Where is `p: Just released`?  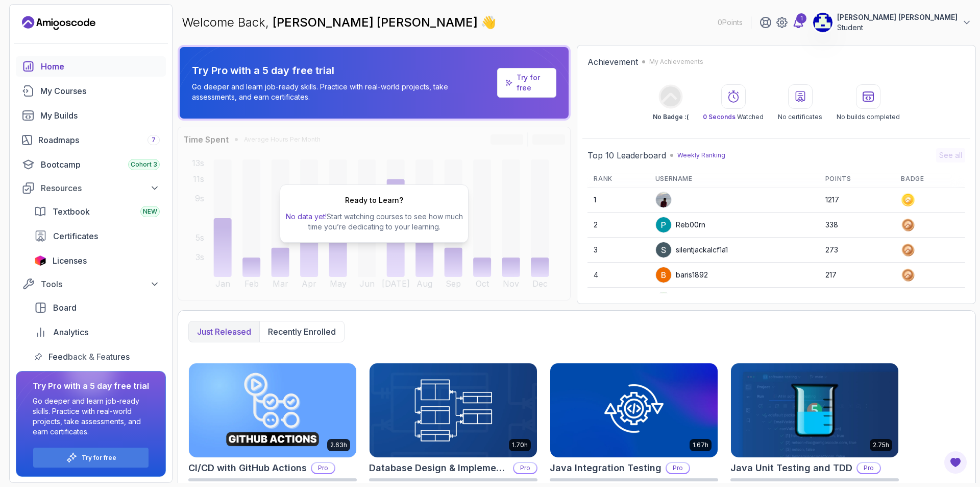
p: Just released is located at coordinates (224, 331).